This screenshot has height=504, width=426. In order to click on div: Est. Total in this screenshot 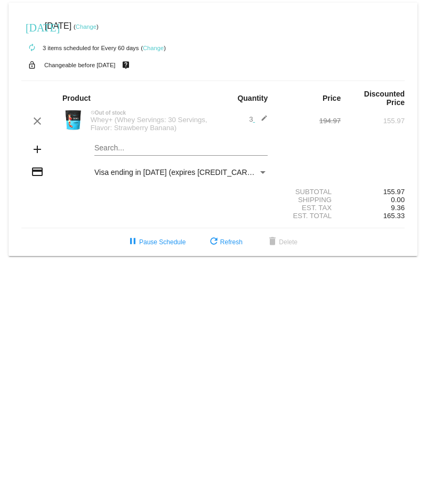, I will do `click(309, 215)`.